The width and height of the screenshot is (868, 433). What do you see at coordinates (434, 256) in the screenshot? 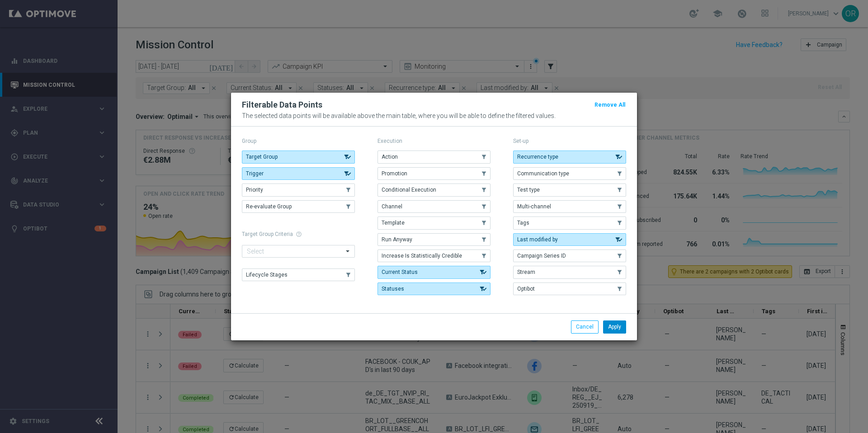
I see `button: Increase Is Statistically Credible` at bounding box center [434, 256].